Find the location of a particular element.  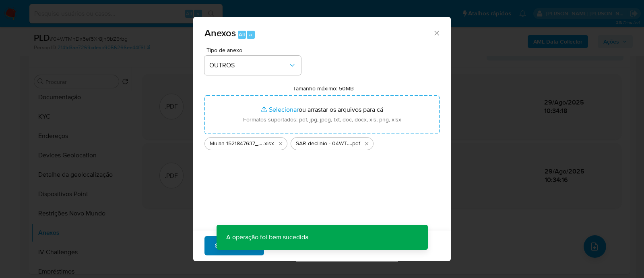

button: Fechar is located at coordinates (436, 33).